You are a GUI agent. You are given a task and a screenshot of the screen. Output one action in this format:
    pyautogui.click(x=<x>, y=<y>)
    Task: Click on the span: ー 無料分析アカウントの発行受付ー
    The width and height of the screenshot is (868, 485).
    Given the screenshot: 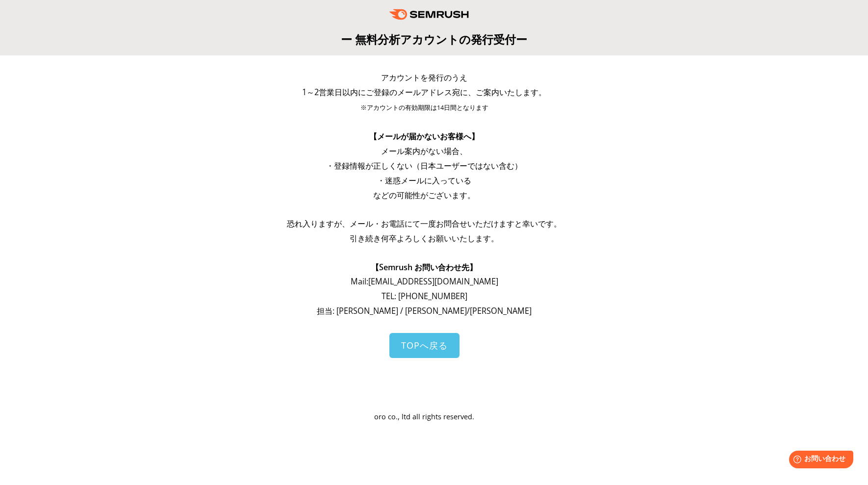 What is the action you would take?
    pyautogui.click(x=434, y=39)
    